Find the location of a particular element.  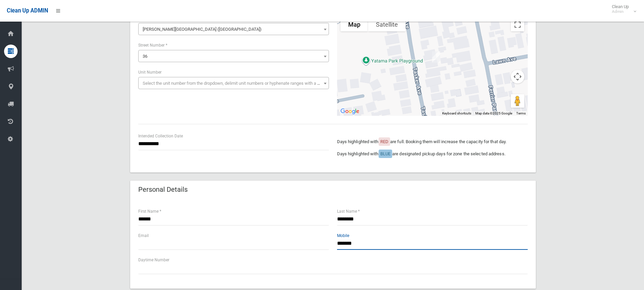

button: Show satellite imagery is located at coordinates (387, 25).